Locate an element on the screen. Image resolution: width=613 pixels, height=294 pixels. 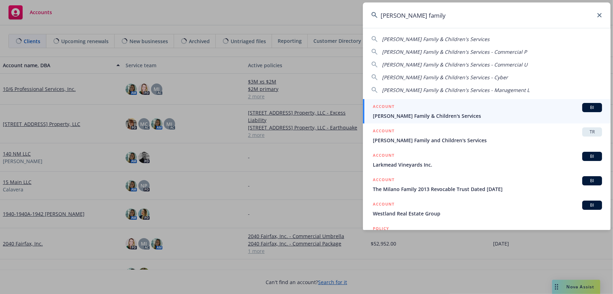
a: POLICY is located at coordinates (487, 236).